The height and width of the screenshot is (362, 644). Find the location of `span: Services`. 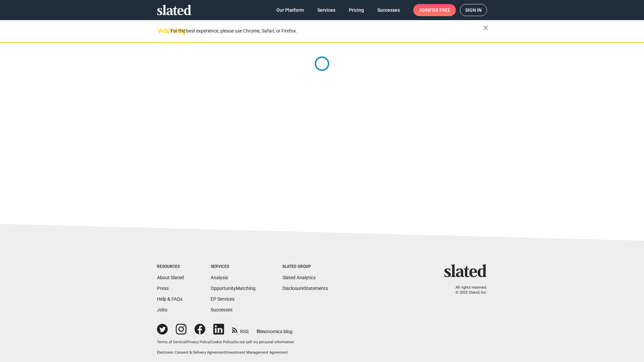

span: Services is located at coordinates (327, 10).